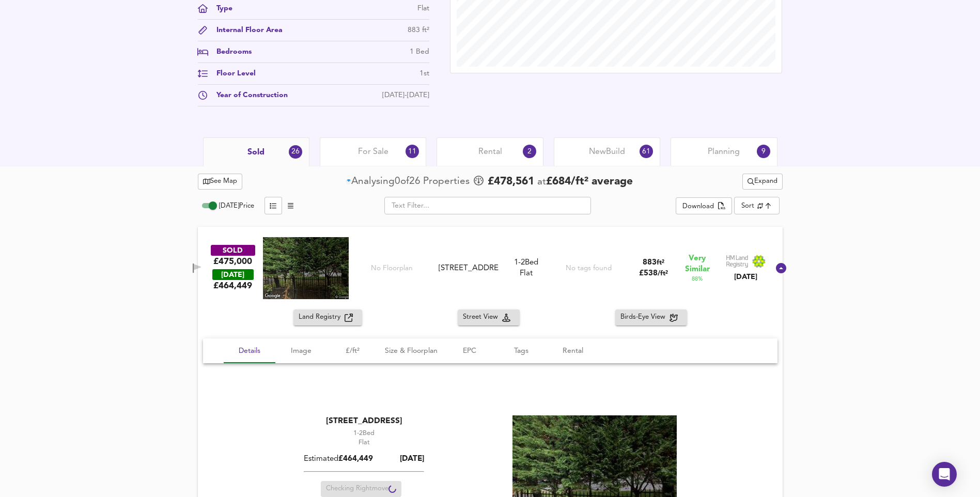  What do you see at coordinates (373, 182) in the screenshot?
I see `div: Analysing` at bounding box center [373, 182].